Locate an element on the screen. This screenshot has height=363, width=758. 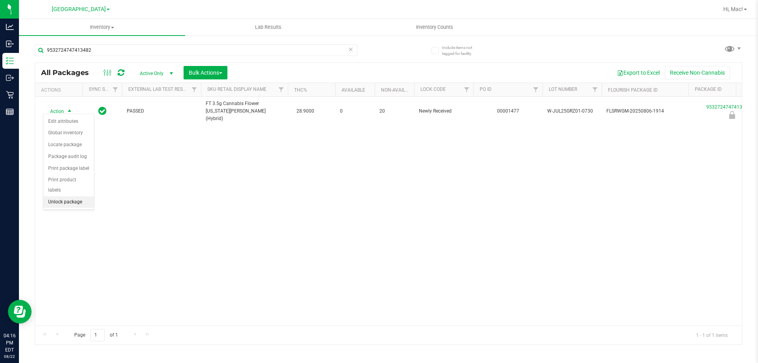
span: Clear is located at coordinates (351, 49).